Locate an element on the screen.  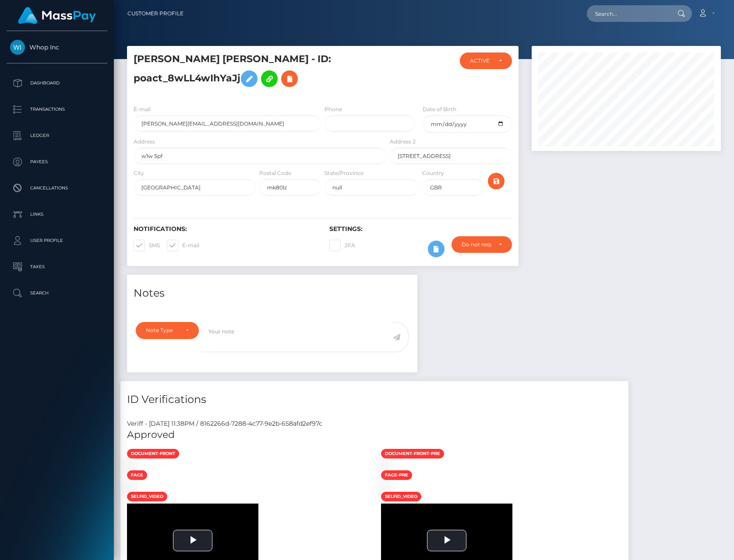
span: face is located at coordinates (137, 475).